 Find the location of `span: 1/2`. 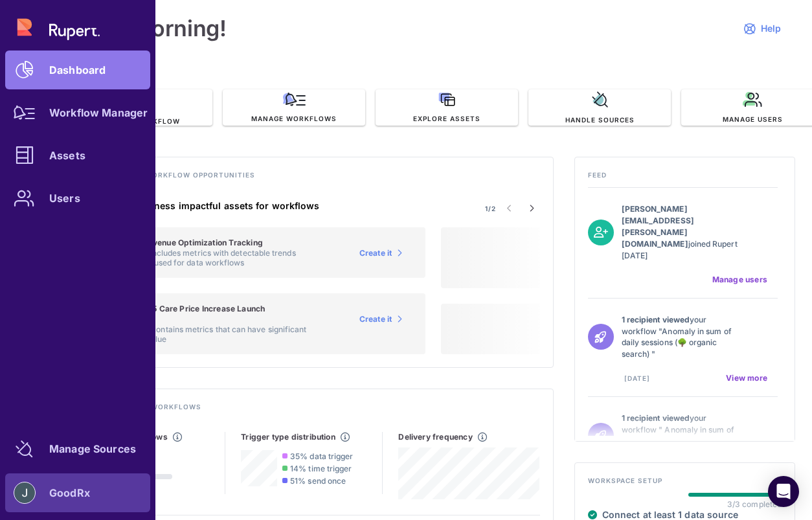

span: 1/2 is located at coordinates (490, 209).